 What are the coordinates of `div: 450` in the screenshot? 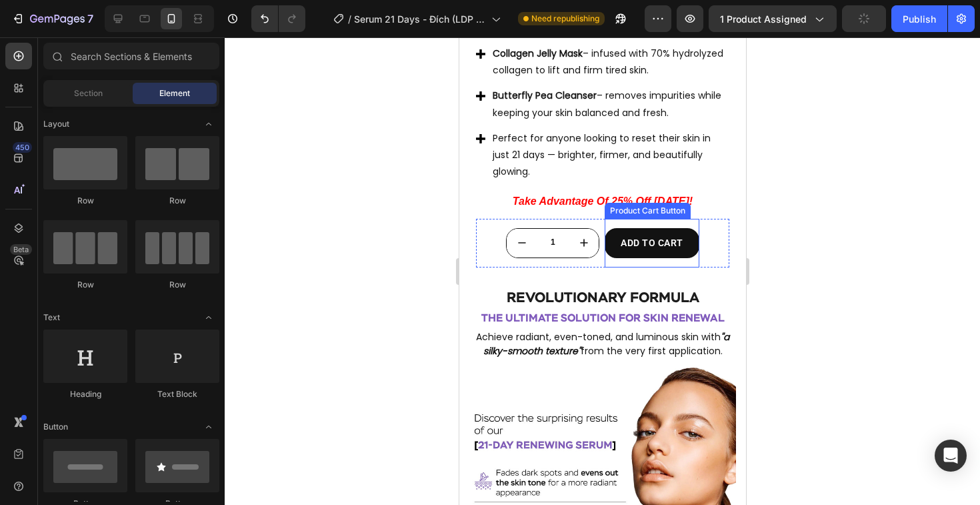 It's located at (22, 147).